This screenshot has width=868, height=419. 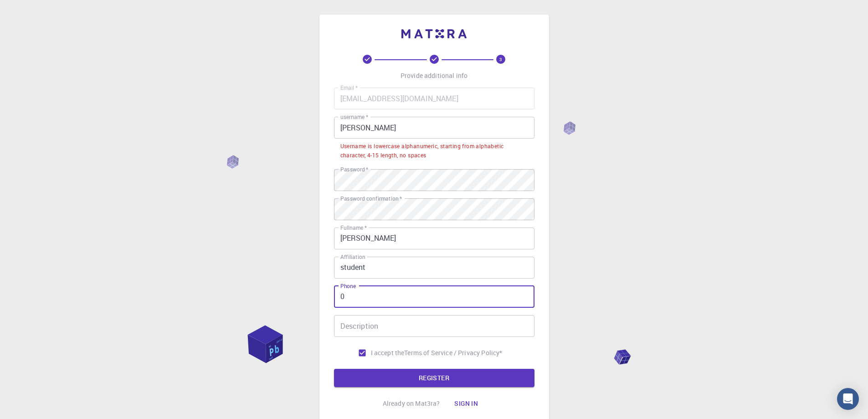 What do you see at coordinates (371, 198) in the screenshot?
I see `label: Password confirmation` at bounding box center [371, 198].